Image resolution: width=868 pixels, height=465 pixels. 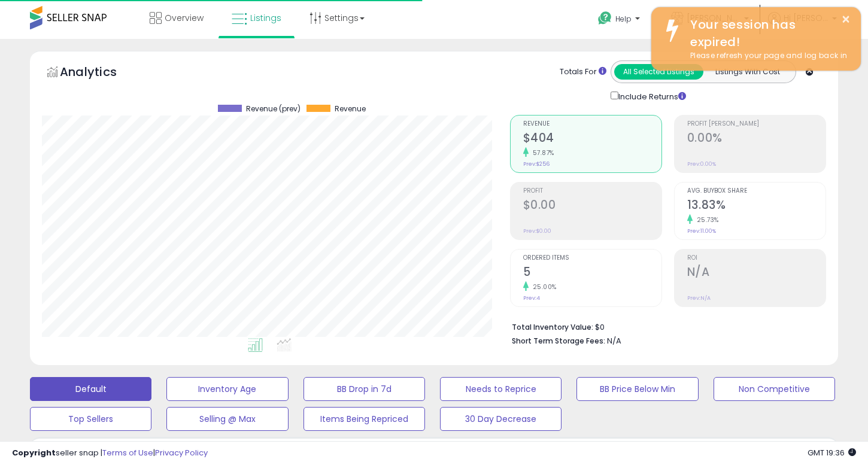 What do you see at coordinates (774, 389) in the screenshot?
I see `button: Non Competitive` at bounding box center [774, 389].